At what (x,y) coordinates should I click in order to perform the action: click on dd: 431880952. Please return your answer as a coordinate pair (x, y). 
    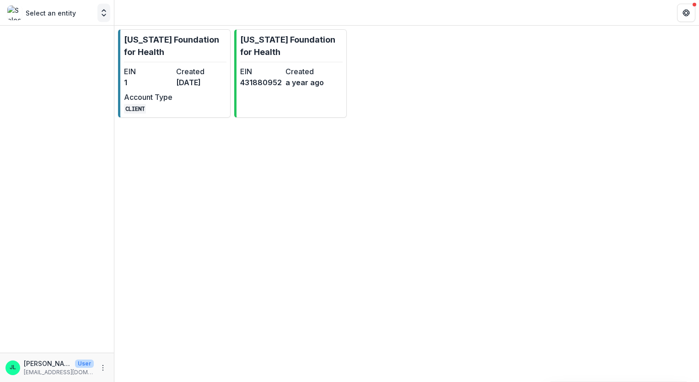
    Looking at the image, I should click on (261, 82).